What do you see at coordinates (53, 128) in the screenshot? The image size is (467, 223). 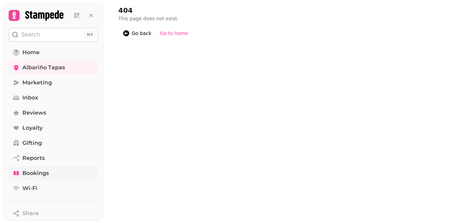 I see `a: Loyalty` at bounding box center [53, 128].